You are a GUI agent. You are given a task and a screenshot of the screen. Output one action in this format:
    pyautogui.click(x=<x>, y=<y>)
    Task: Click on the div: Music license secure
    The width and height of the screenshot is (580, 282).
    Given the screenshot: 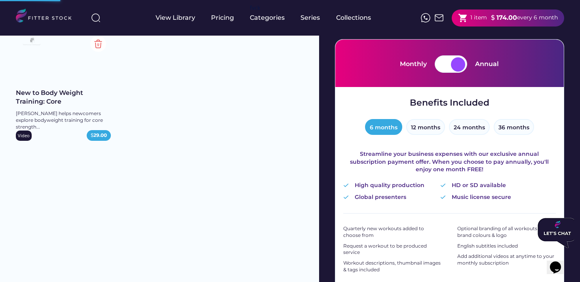 What is the action you would take?
    pyautogui.click(x=482, y=198)
    